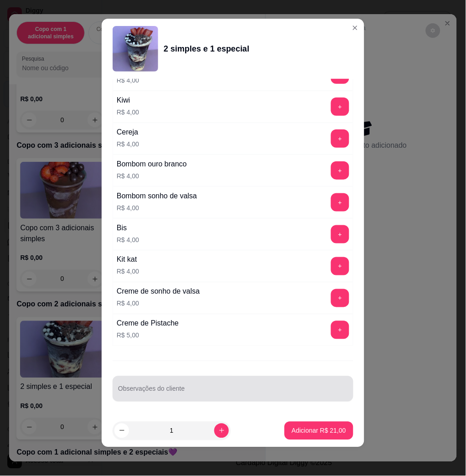 The width and height of the screenshot is (466, 476). What do you see at coordinates (128, 132) in the screenshot?
I see `div: Cereja` at bounding box center [128, 132].